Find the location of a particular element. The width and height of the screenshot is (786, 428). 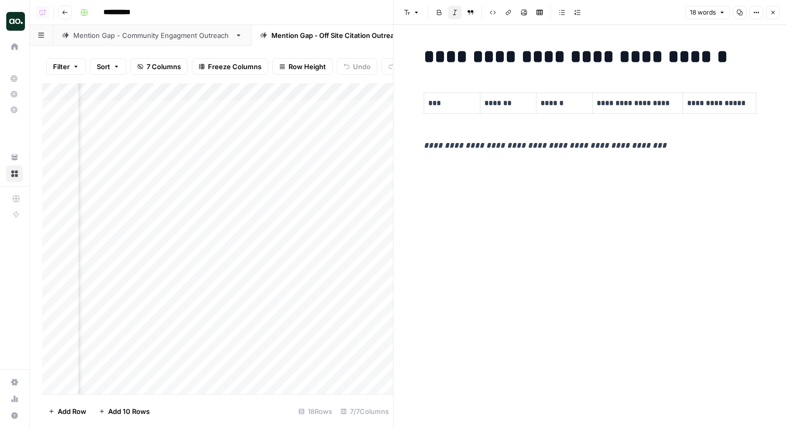

button: Add 10 Rows is located at coordinates (124, 411).